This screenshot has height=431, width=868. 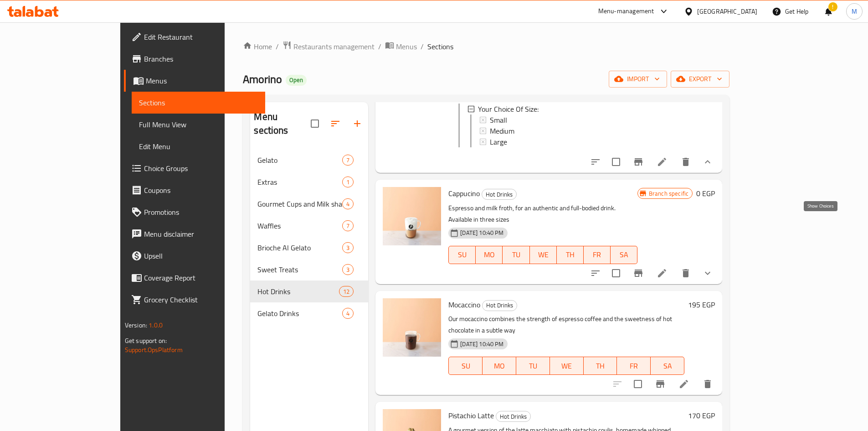 I want to click on span: TU, so click(x=516, y=254).